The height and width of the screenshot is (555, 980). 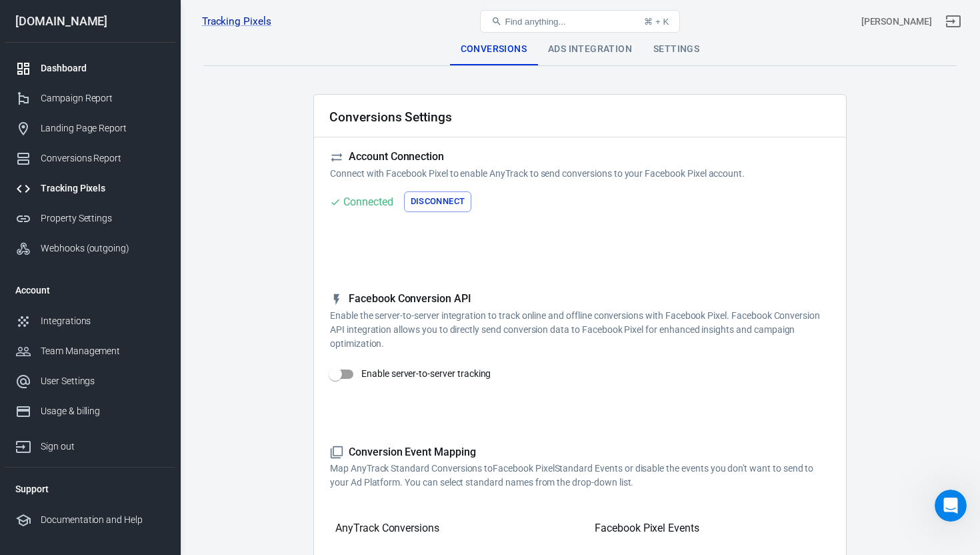 What do you see at coordinates (103, 218) in the screenshot?
I see `div: Property Settings` at bounding box center [103, 218].